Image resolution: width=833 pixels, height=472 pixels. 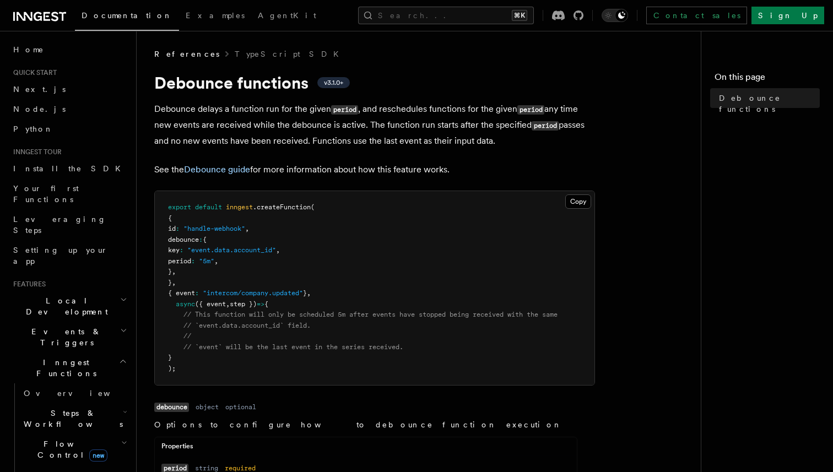 What do you see at coordinates (366, 449) in the screenshot?
I see `div: Properties` at bounding box center [366, 449].